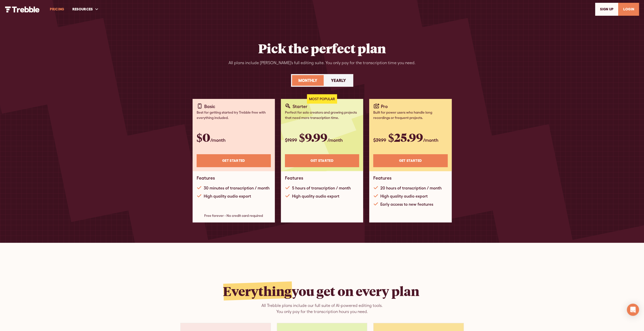 The width and height of the screenshot is (644, 331). Describe the element at coordinates (322, 115) in the screenshot. I see `div: Perfect for solo creators and growing projects that need more transcription time.` at that location.